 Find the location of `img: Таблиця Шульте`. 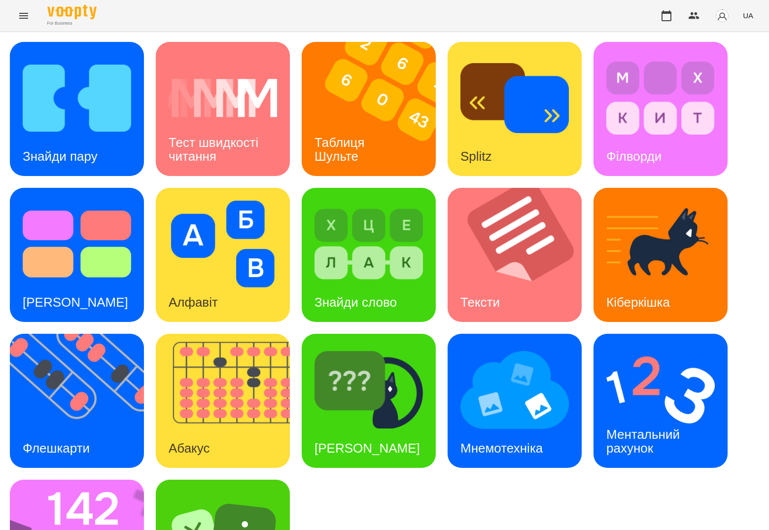

img: Таблиця Шульте is located at coordinates (374, 109).